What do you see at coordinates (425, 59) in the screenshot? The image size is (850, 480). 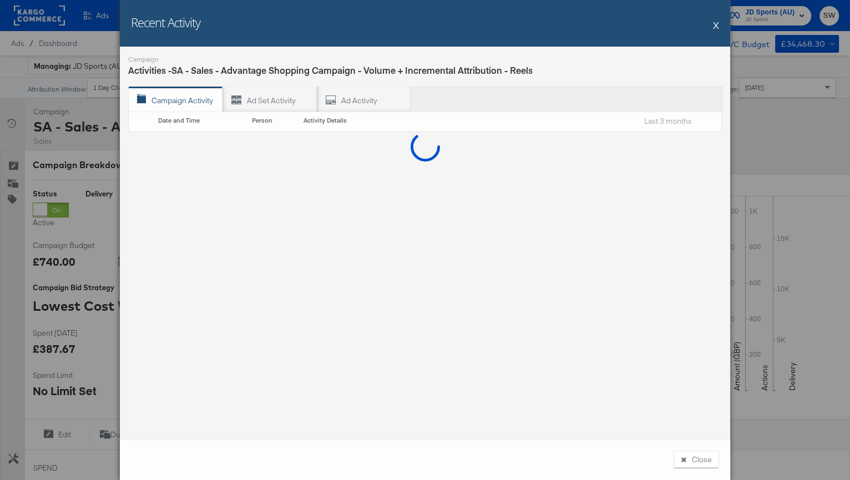 I see `div: Campaign` at bounding box center [425, 59].